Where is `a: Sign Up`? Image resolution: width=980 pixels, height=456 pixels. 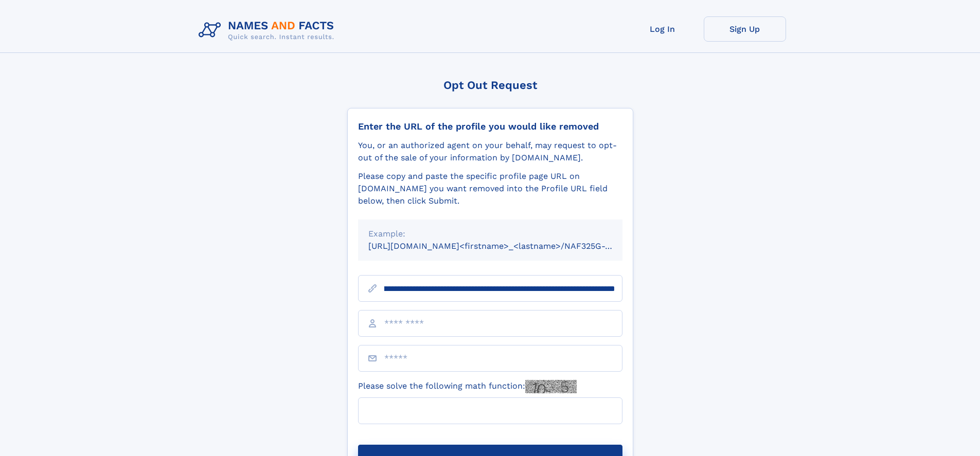 a: Sign Up is located at coordinates (744, 29).